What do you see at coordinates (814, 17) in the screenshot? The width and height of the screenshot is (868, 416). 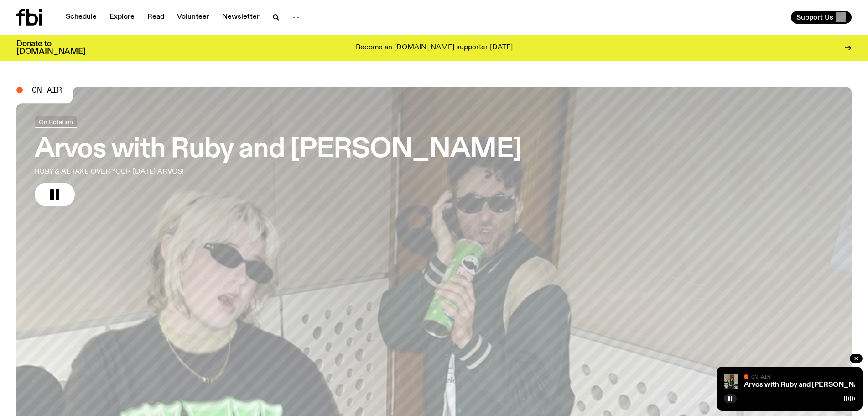 I see `span: Support Us` at bounding box center [814, 17].